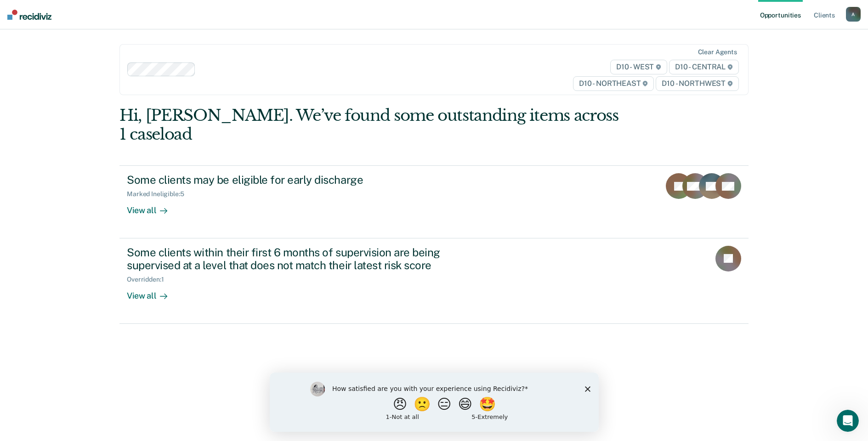 The height and width of the screenshot is (441, 868). What do you see at coordinates (434, 281) in the screenshot?
I see `a: Some clients within their first 6 months of supervision are being supervised at a level that does...` at bounding box center [434, 281].